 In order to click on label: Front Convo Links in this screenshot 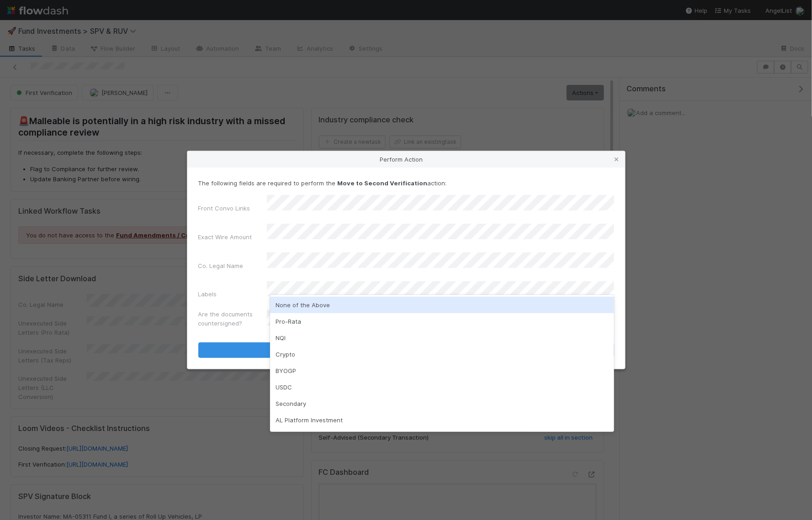, I will do `click(225, 208)`.